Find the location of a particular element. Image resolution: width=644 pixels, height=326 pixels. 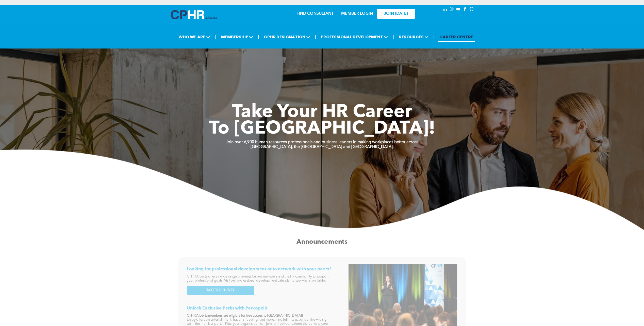

a: linkedin is located at coordinates (445, 10).